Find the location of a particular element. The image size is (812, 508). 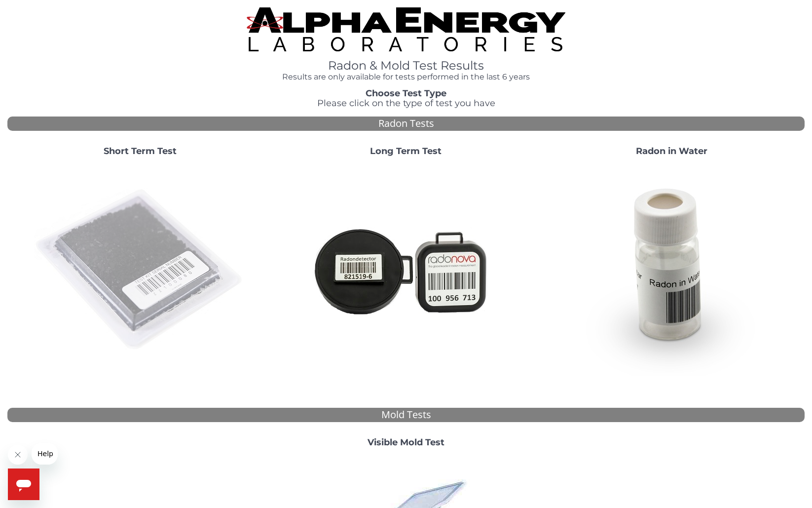

strong: Short Term Test is located at coordinates (140, 151).